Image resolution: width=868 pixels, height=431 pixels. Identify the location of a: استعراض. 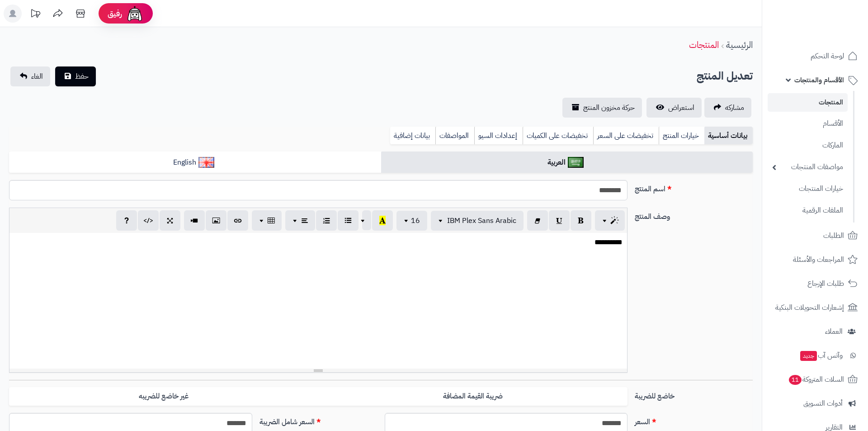
(674, 108).